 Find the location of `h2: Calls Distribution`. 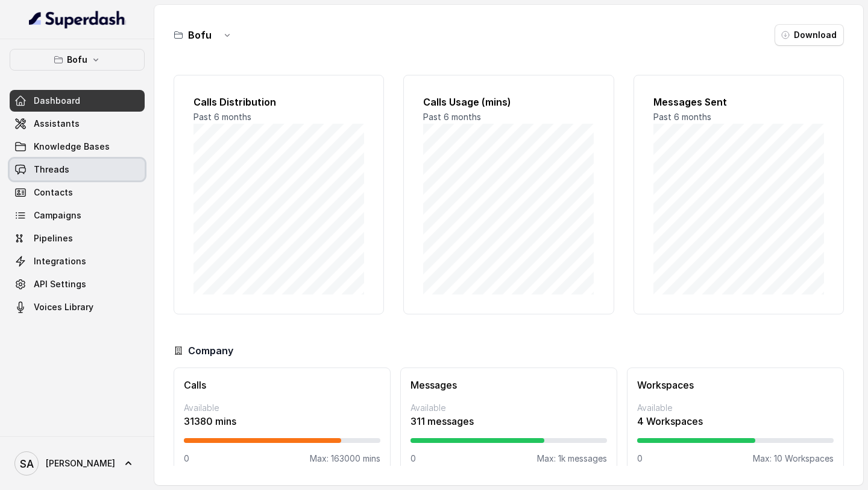

h2: Calls Distribution is located at coordinates (279, 102).